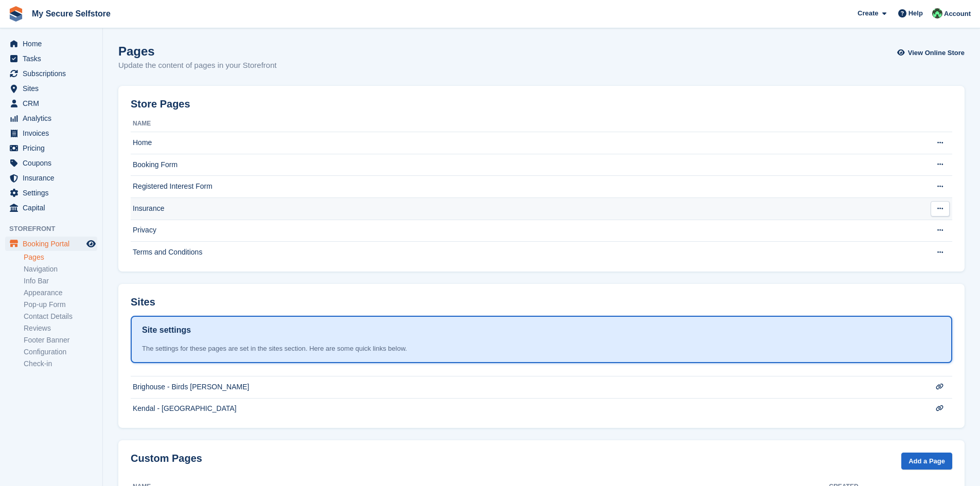 The image size is (980, 486). What do you see at coordinates (937, 13) in the screenshot?
I see `img: Greg Allsopp` at bounding box center [937, 13].